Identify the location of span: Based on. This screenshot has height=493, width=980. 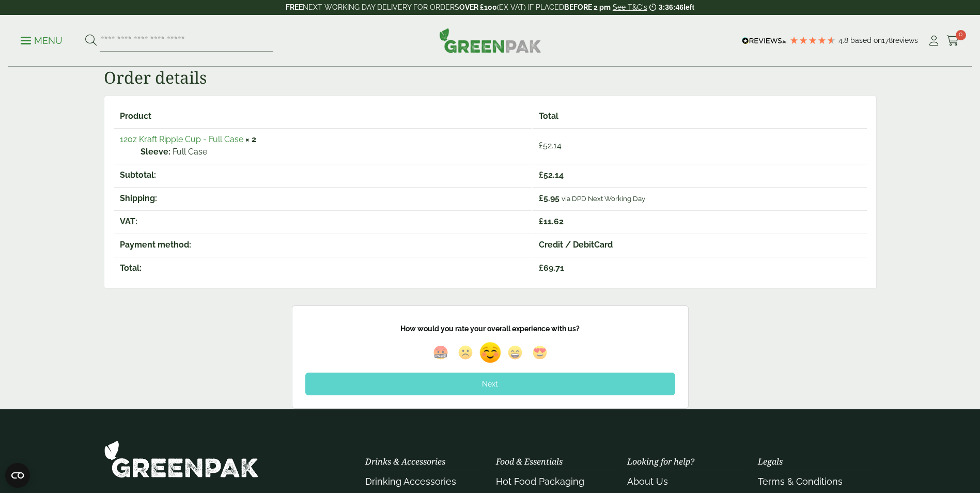
(866, 40).